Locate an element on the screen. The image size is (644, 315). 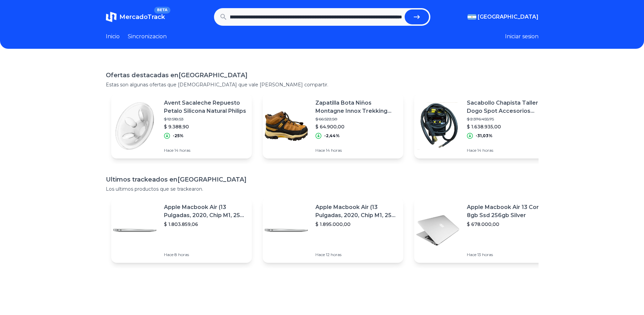
p: -31,03% is located at coordinates (484, 136).